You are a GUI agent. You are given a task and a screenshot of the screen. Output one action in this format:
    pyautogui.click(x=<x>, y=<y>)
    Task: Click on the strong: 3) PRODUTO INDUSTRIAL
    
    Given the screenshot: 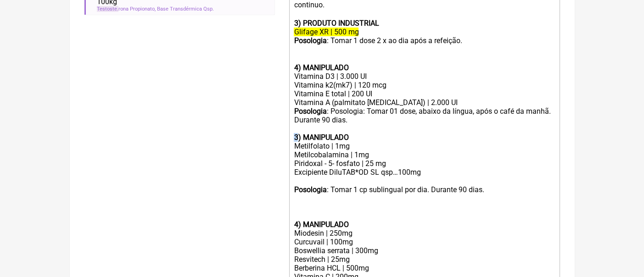 What is the action you would take?
    pyautogui.click(x=336, y=23)
    